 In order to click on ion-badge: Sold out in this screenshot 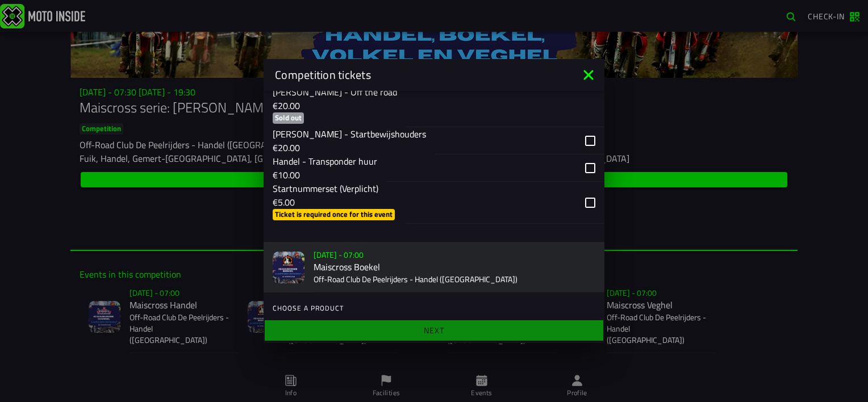, I will do `click(288, 118)`.